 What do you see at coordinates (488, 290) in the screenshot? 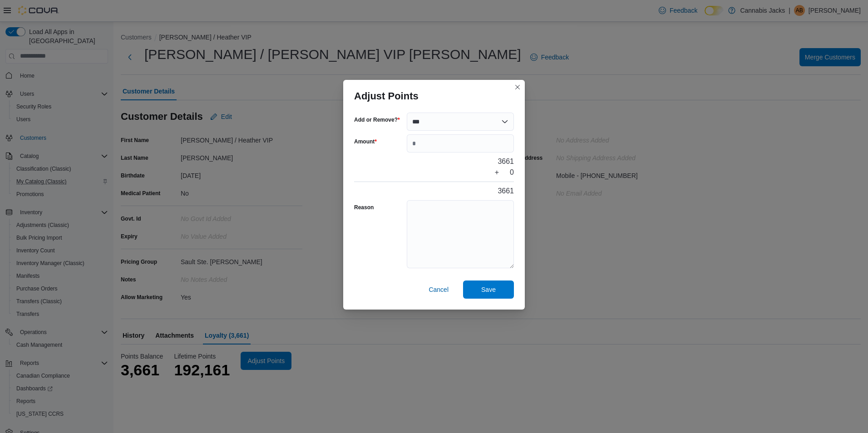
I see `button: Save` at bounding box center [488, 290].